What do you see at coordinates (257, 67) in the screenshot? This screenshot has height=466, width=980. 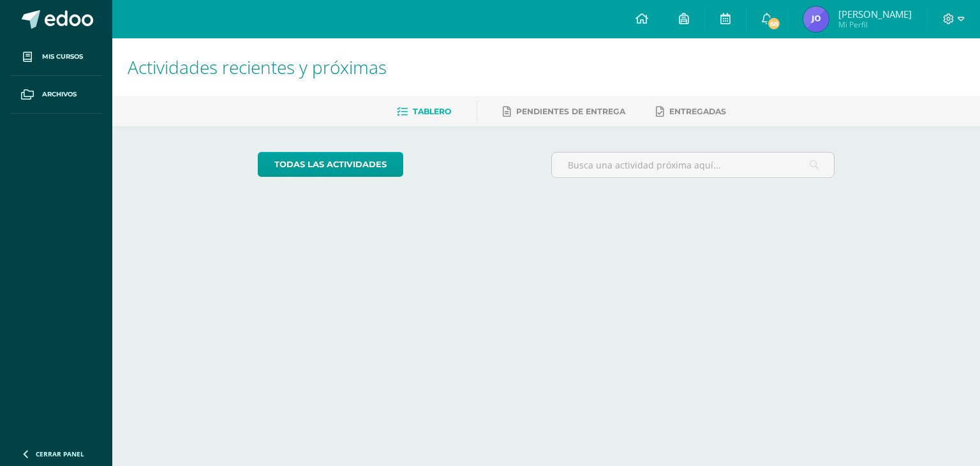 I see `span: Actividades recientes y próximas` at bounding box center [257, 67].